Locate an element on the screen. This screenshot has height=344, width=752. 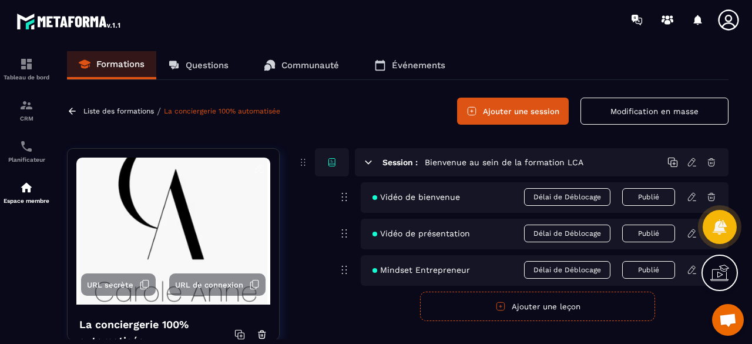
p: Événements is located at coordinates (418, 65).